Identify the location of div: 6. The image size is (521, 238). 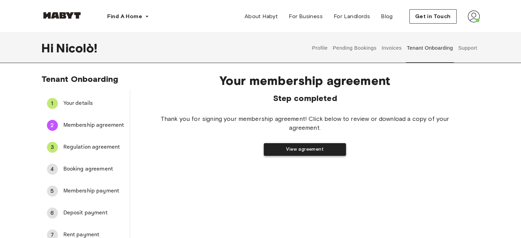
(52, 213).